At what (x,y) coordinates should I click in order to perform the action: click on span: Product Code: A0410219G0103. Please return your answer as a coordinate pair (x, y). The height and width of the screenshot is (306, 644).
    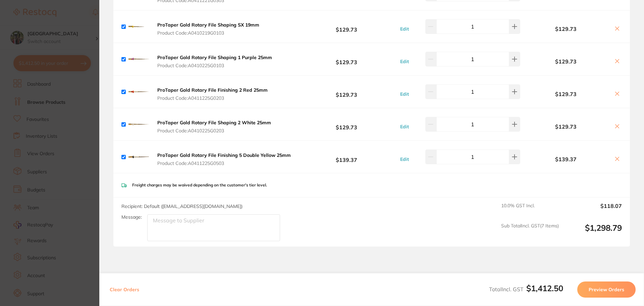
    Looking at the image, I should click on (208, 33).